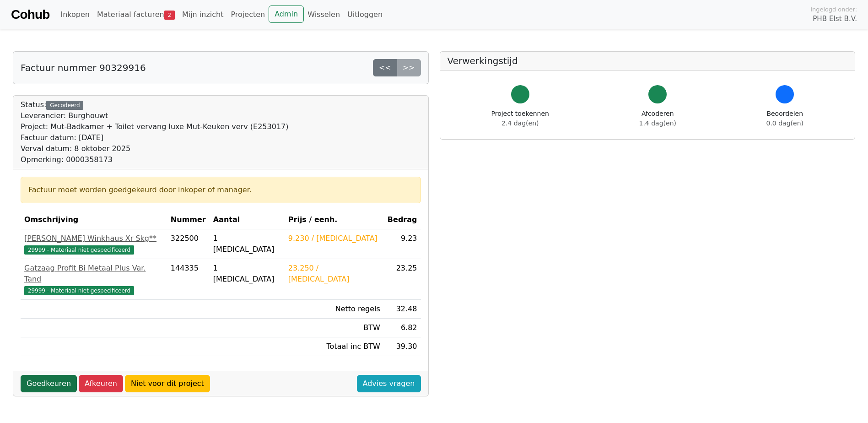  What do you see at coordinates (101, 383) in the screenshot?
I see `a: Afkeuren` at bounding box center [101, 383].